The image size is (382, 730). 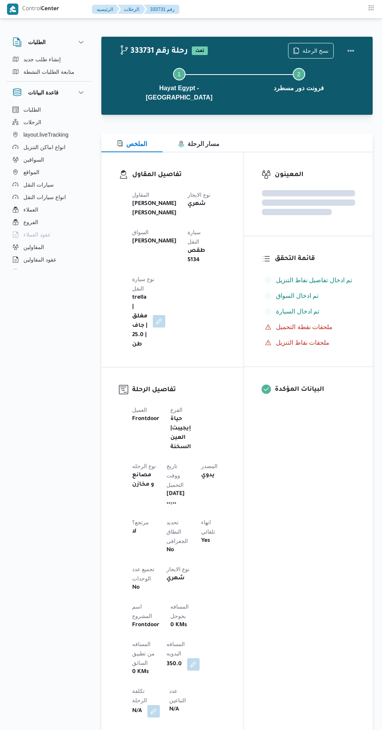 I want to click on span: سيارة النقل, so click(x=194, y=237).